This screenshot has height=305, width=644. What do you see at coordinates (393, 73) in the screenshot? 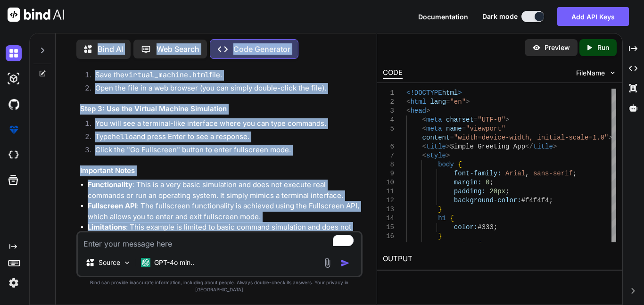
I see `div: CODE` at bounding box center [393, 73].